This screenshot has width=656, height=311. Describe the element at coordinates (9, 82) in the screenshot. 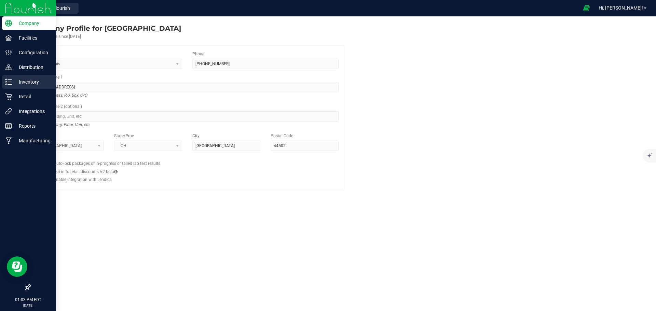

I see `inline-svg: Inventory` at that location.